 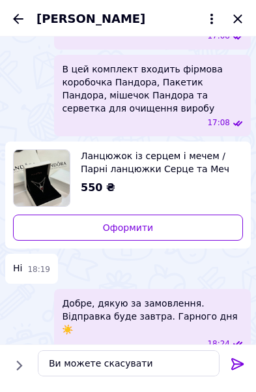 What do you see at coordinates (128, 178) in the screenshot?
I see `a: Переглянути товар` at bounding box center [128, 178].